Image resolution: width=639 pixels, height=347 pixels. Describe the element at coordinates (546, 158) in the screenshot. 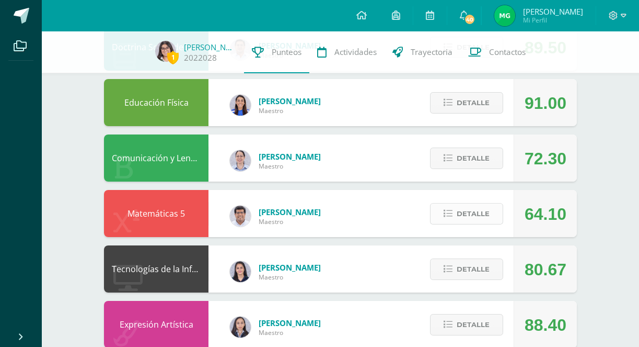

I see `div: 72.30` at that location.